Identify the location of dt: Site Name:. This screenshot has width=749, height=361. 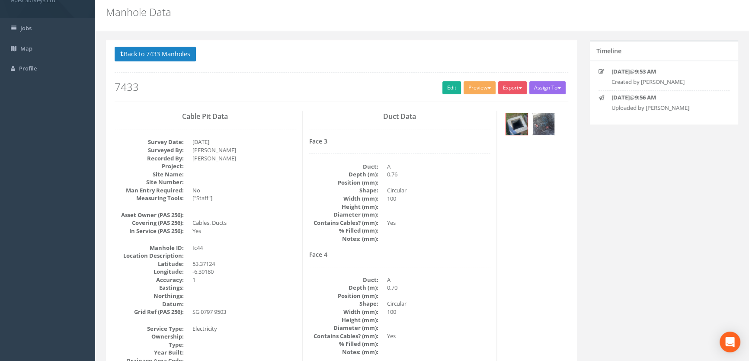
(149, 174).